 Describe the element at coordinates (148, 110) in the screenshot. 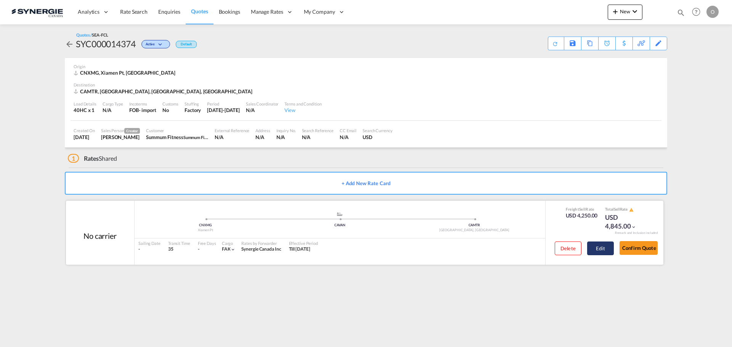

I see `div: - import` at that location.